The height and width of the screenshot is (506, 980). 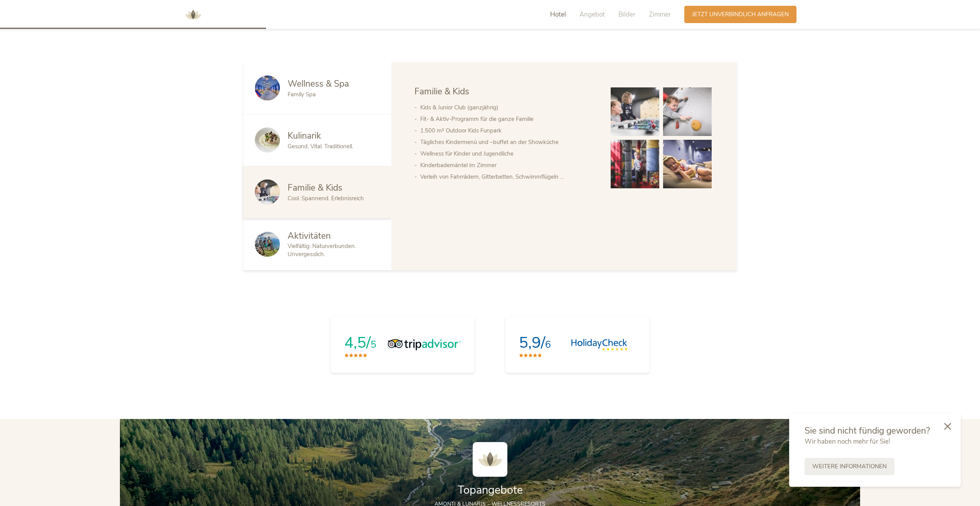 I want to click on span: Cool. Spannend. Erlebnisreich, so click(x=326, y=198).